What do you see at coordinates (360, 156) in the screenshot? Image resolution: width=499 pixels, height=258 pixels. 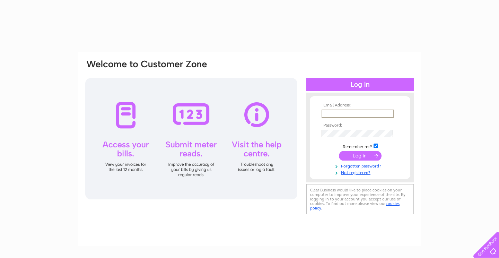 I see `input: Submit` at bounding box center [360, 156].